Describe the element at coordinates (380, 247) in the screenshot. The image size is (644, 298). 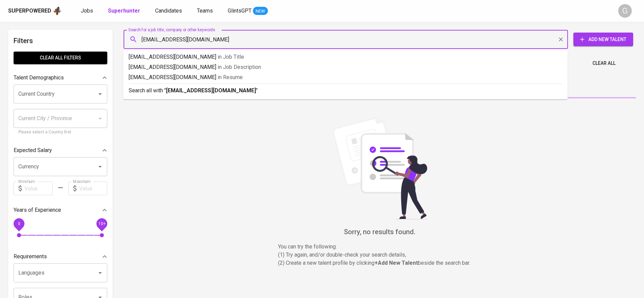
I see `p: You can try the following :` at that location.